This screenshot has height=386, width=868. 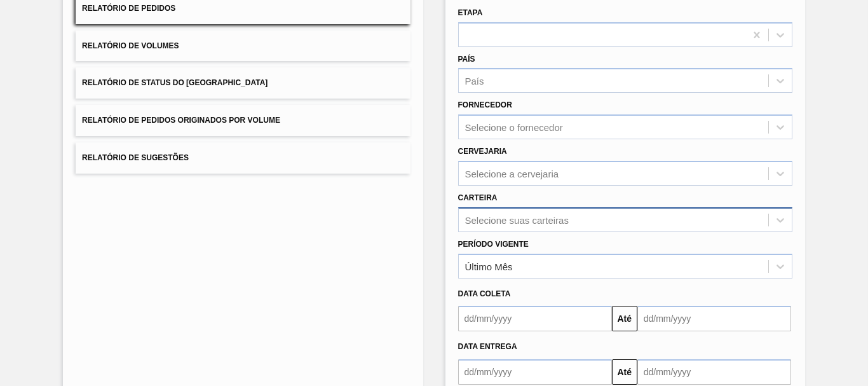 What do you see at coordinates (485, 105) in the screenshot?
I see `label: Fornecedor` at bounding box center [485, 105].